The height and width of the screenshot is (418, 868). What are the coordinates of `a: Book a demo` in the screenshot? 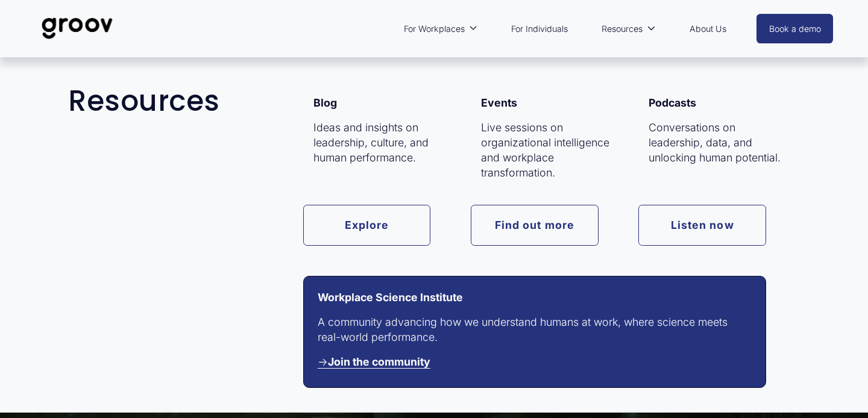 It's located at (795, 28).